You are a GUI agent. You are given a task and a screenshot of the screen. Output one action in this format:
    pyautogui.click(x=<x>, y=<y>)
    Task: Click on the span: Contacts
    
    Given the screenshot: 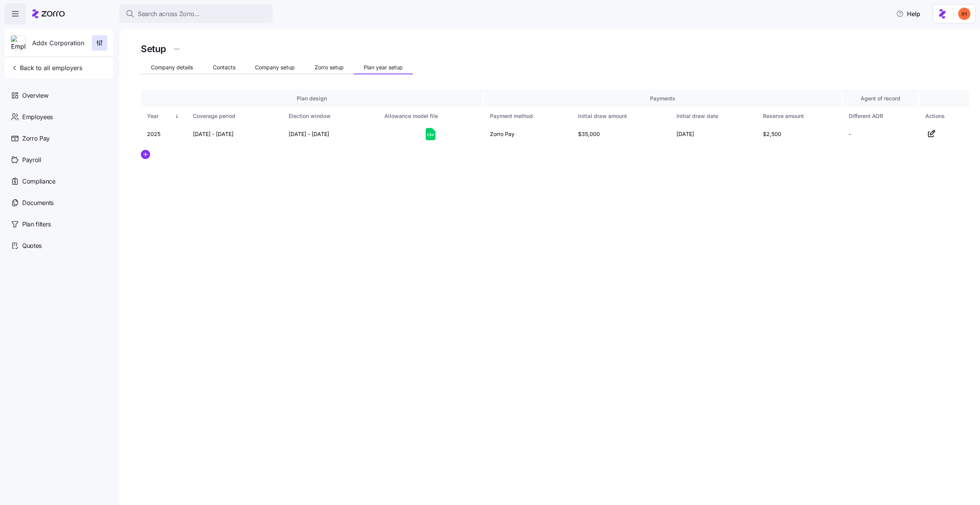 What is the action you would take?
    pyautogui.click(x=224, y=67)
    